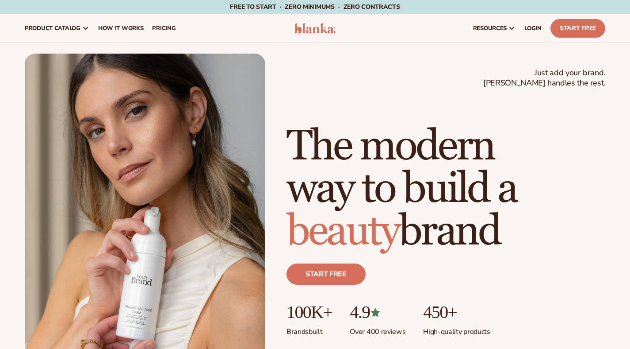  What do you see at coordinates (495, 28) in the screenshot?
I see `a: resources` at bounding box center [495, 28].